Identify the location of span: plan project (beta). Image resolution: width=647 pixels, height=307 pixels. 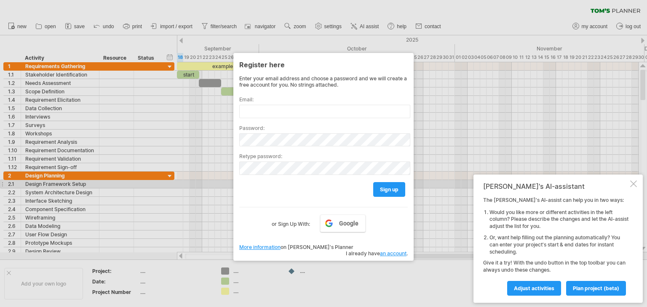
(596, 288).